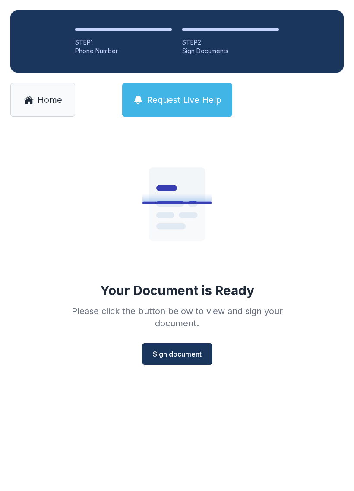  Describe the element at coordinates (231, 42) in the screenshot. I see `div: STEP 2` at that location.